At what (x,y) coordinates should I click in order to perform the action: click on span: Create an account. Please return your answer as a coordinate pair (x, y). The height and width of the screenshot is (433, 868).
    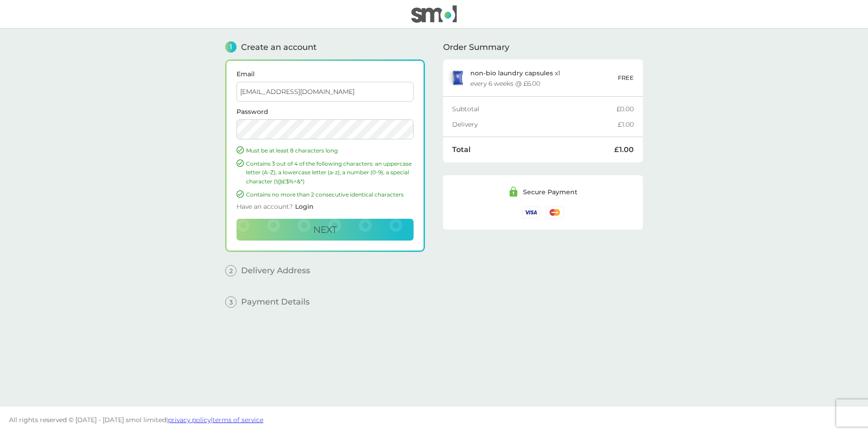
    Looking at the image, I should click on (279, 47).